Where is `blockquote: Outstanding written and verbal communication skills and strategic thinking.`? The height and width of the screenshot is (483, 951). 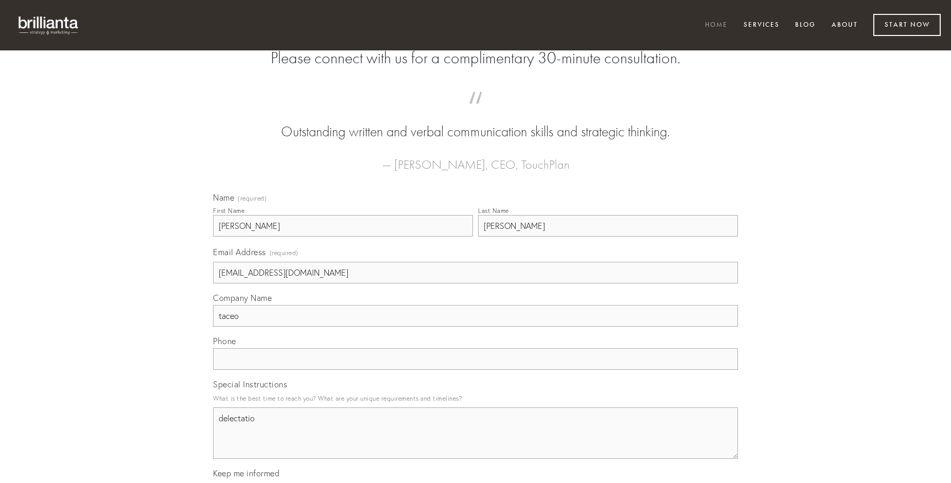 blockquote: Outstanding written and verbal communication skills and strategic thinking. is located at coordinates (476, 122).